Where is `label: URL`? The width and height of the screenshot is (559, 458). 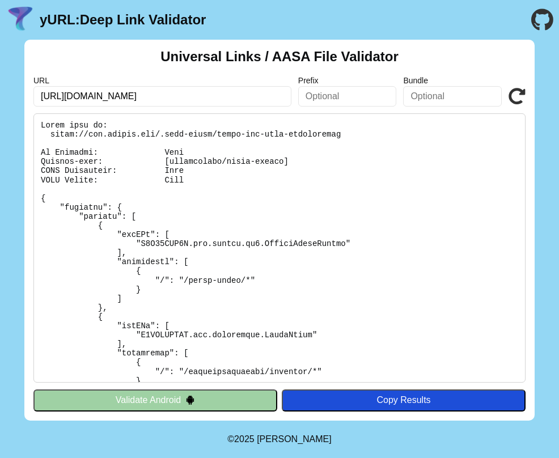 label: URL is located at coordinates (162, 81).